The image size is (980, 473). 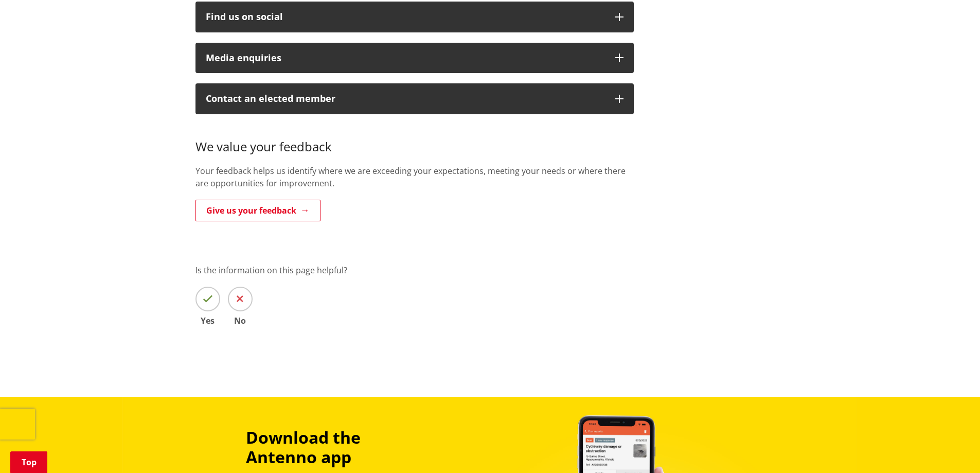 What do you see at coordinates (240, 321) in the screenshot?
I see `span: No` at bounding box center [240, 321].